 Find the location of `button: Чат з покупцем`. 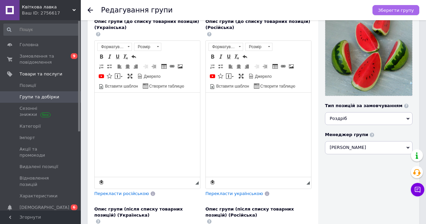

button: Чат з покупцем is located at coordinates (417, 190).